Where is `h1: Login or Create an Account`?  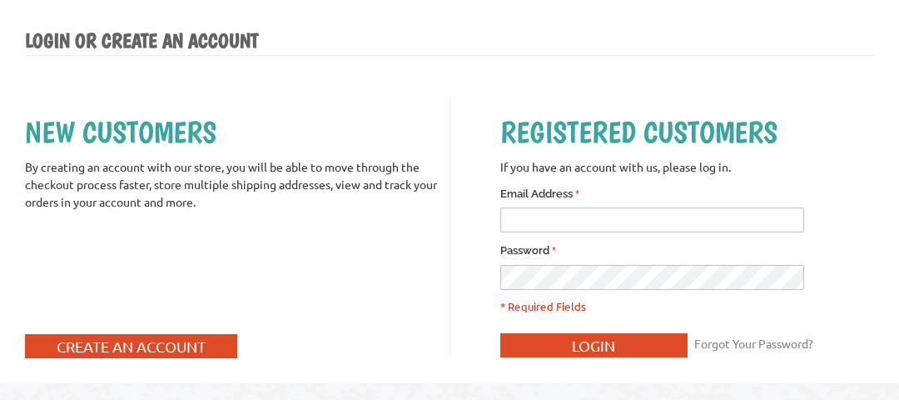
h1: Login or Create an Account is located at coordinates (450, 42).